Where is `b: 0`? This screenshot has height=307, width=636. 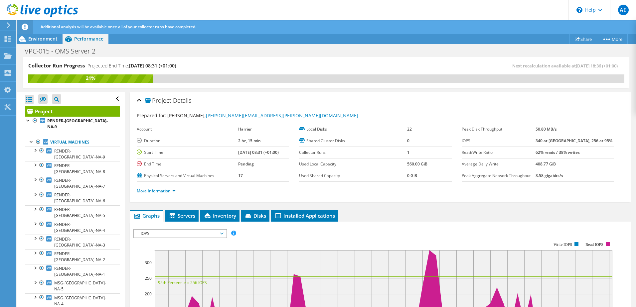 b: 0 is located at coordinates (408, 141).